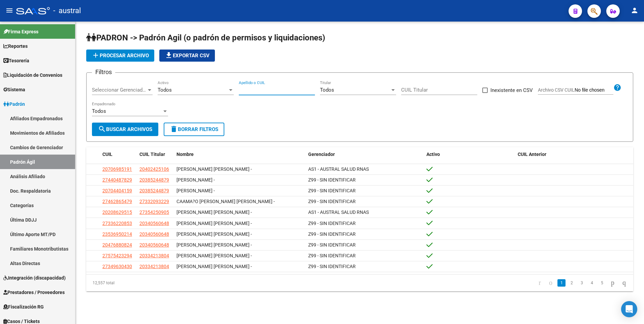 The width and height of the screenshot is (644, 324). Describe the element at coordinates (572, 283) in the screenshot. I see `a: 2` at that location.